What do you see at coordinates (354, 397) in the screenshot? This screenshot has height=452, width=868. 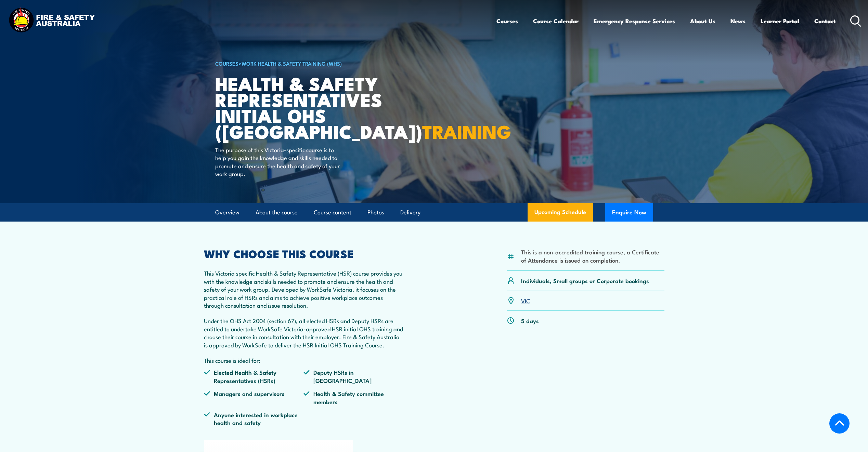 I see `li: Health & Safety committee members` at bounding box center [354, 397].